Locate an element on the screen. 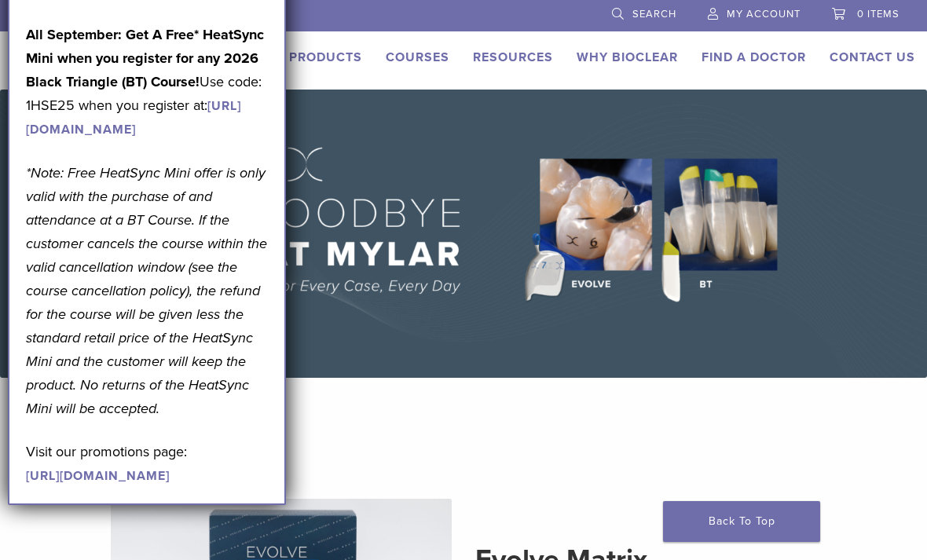  a: Back To Top is located at coordinates (741, 522).